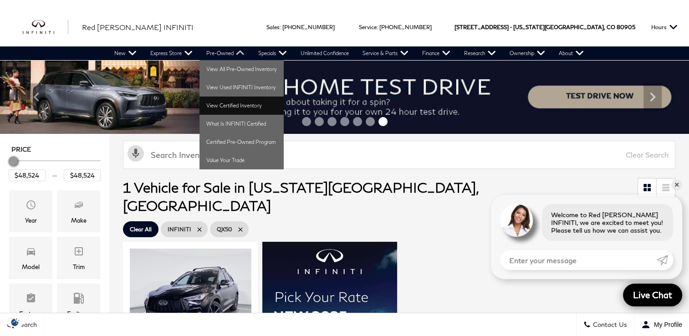 This screenshot has height=336, width=689. Describe the element at coordinates (319, 122) in the screenshot. I see `span: Go to slide 2` at that location.